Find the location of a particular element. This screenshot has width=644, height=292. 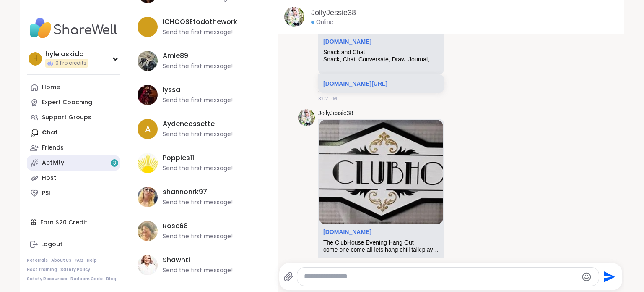

img: ShareWell Nav Logo is located at coordinates (73, 28).